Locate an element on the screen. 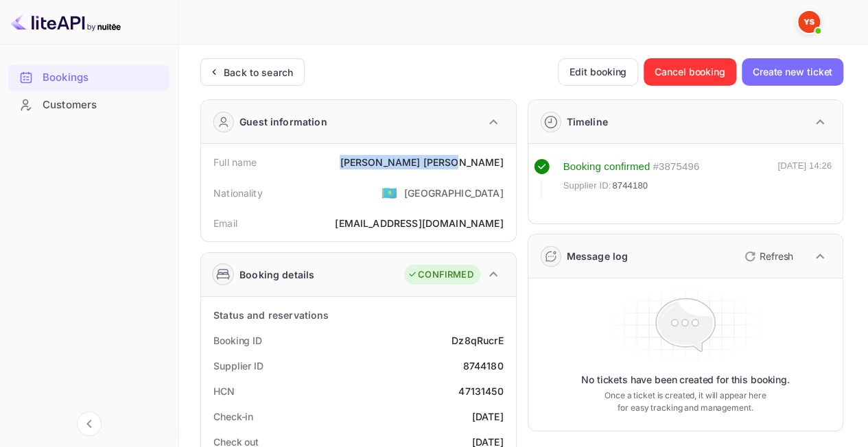 This screenshot has height=447, width=868. button: Collapse navigation is located at coordinates (89, 424).